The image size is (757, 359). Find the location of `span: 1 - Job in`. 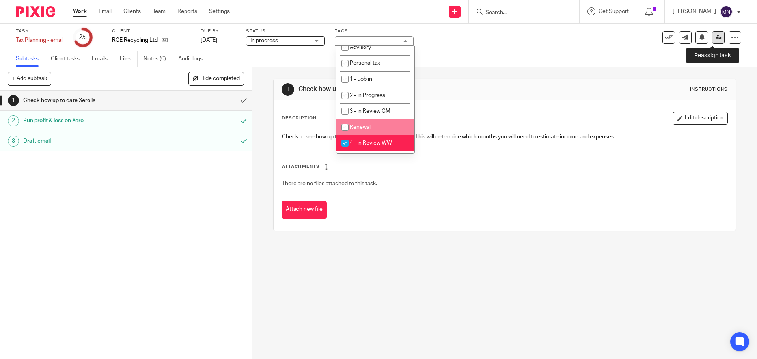

span: 1 - Job in is located at coordinates (361, 79).